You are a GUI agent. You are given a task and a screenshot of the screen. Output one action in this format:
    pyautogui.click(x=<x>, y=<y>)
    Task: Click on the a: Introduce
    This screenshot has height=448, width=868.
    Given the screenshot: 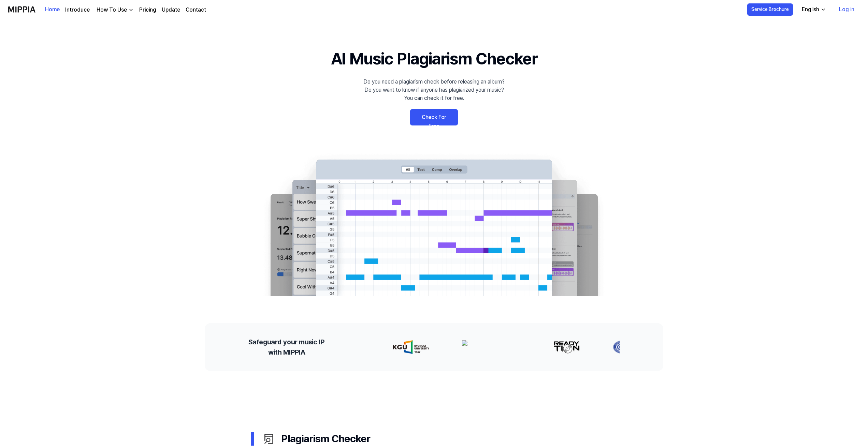 What is the action you would take?
    pyautogui.click(x=77, y=10)
    